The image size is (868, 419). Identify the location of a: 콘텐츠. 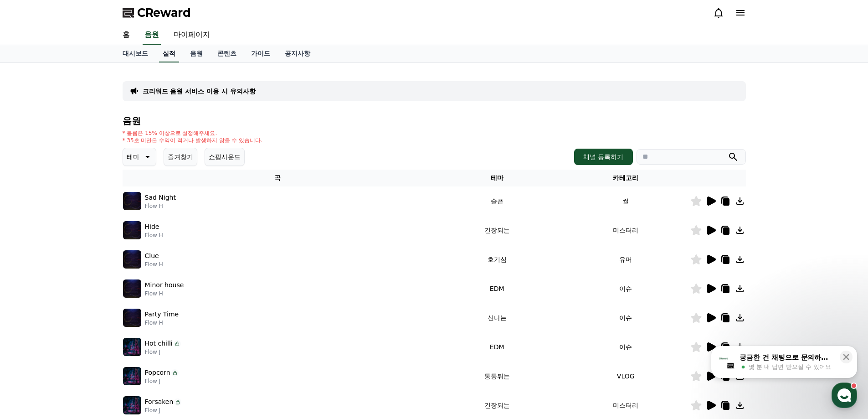
(227, 54).